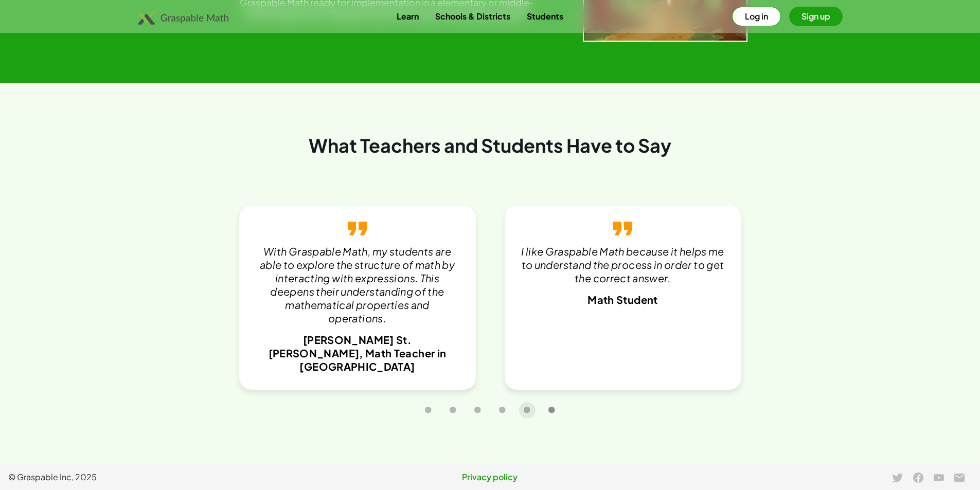 This screenshot has height=490, width=980. I want to click on button: Carousel slide 2 of 6, so click(453, 410).